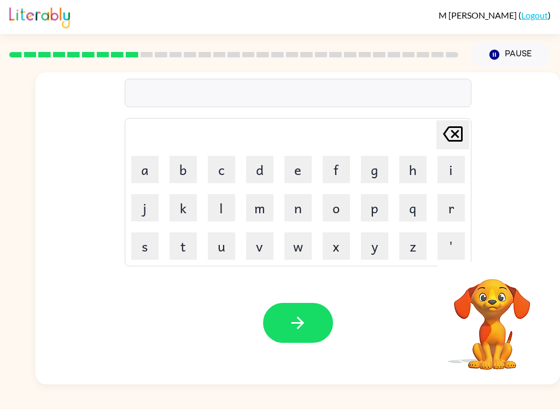  Describe the element at coordinates (145, 208) in the screenshot. I see `button: j` at that location.